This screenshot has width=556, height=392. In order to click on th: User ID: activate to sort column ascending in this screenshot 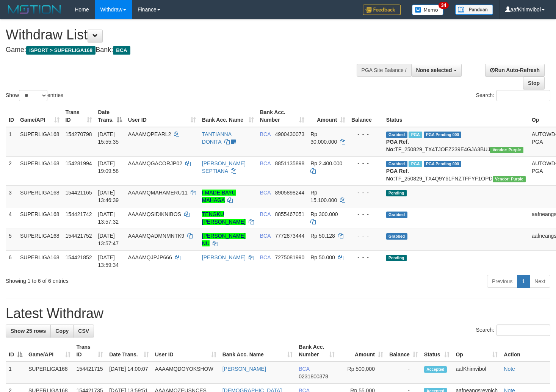, I will do `click(162, 116)`.